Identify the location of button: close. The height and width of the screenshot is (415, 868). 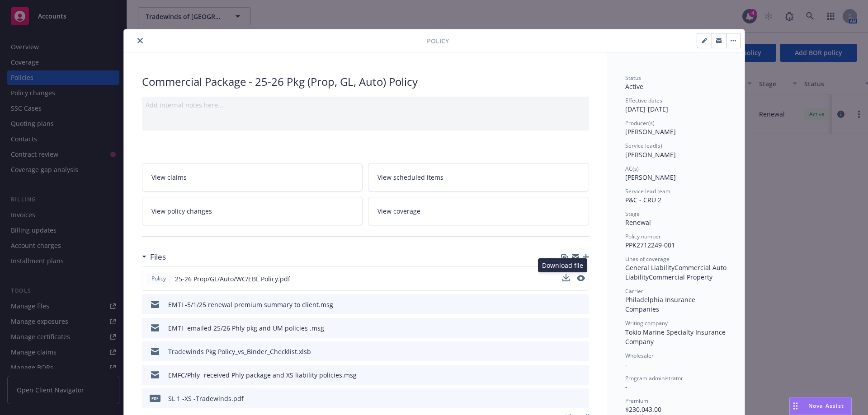
(140, 41).